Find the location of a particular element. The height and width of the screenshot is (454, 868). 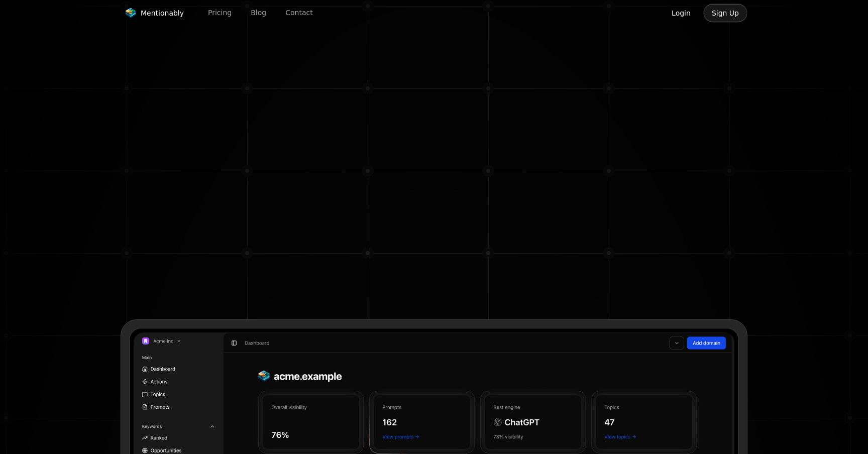

button: Sign Up is located at coordinates (725, 13).